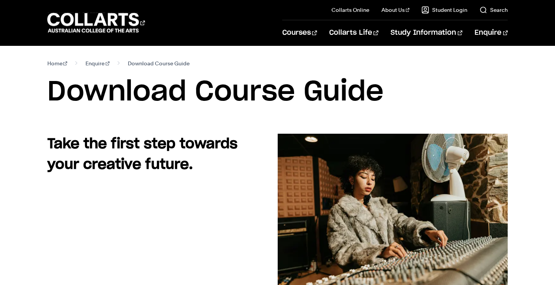 The image size is (555, 285). I want to click on a: About Us, so click(396, 10).